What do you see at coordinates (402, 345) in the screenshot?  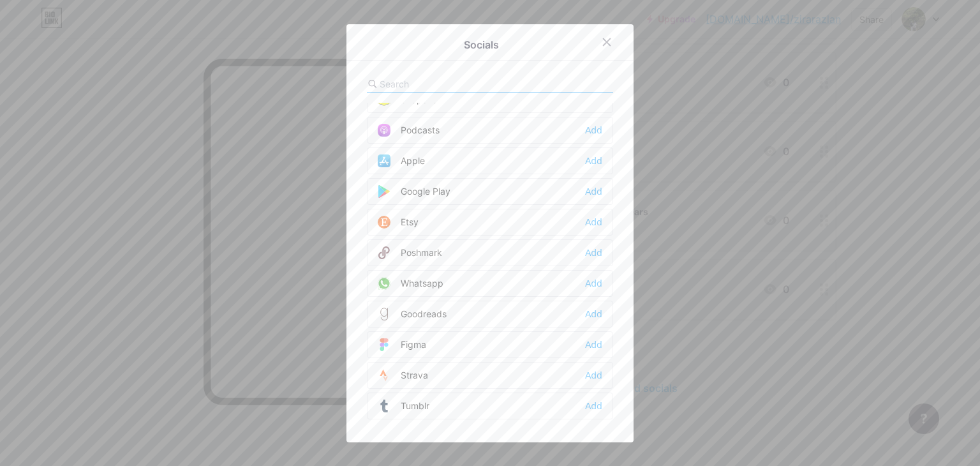 I see `div: Figma` at bounding box center [402, 345].